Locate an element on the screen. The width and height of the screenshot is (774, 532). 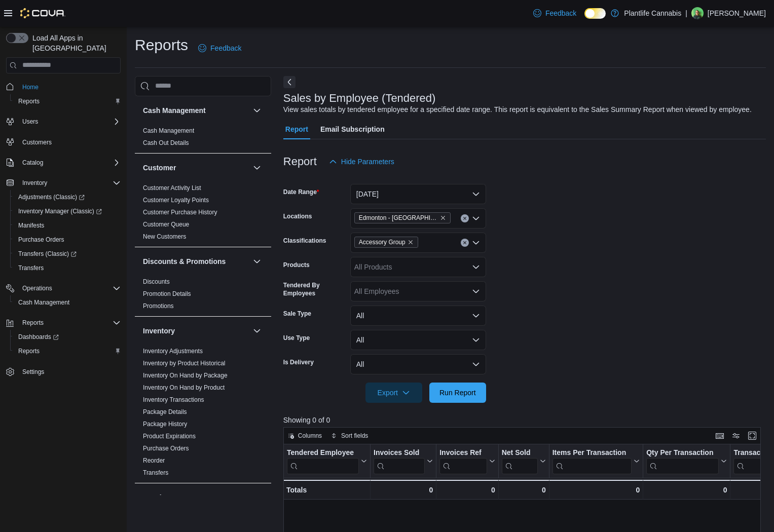
a: Inventory by Product Historical is located at coordinates (184, 363).